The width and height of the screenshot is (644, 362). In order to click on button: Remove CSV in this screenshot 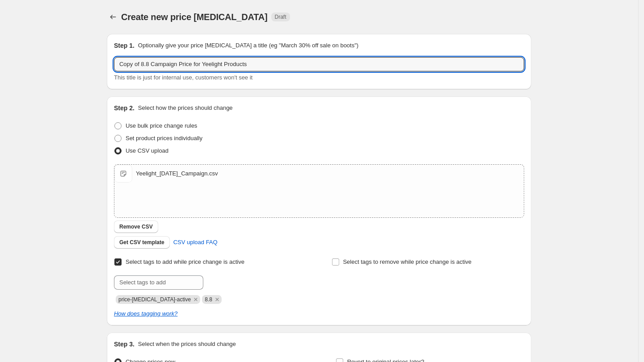, I will do `click(136, 227)`.